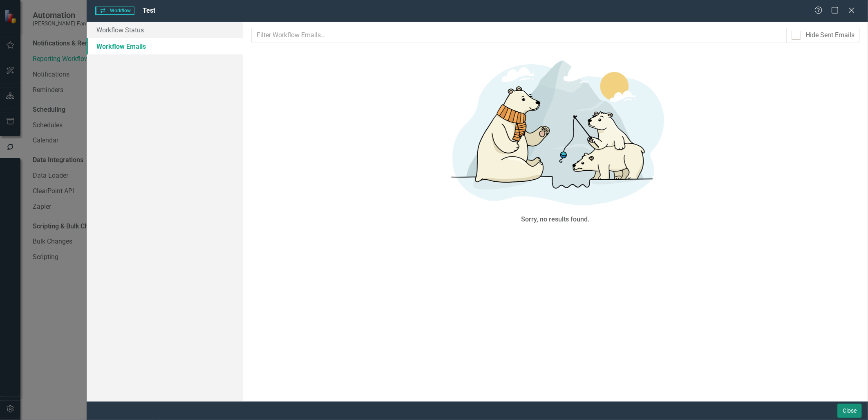  What do you see at coordinates (115, 11) in the screenshot?
I see `span: Workflow` at bounding box center [115, 11].